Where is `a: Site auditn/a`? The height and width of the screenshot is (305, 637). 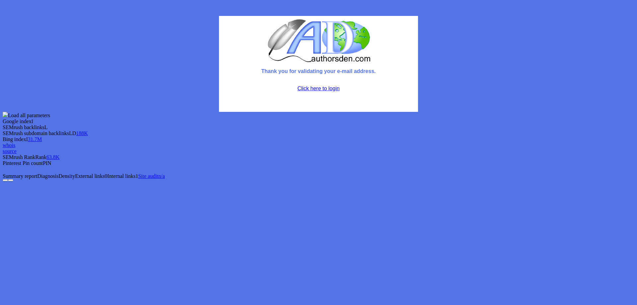
a: Site auditn/a is located at coordinates (151, 176).